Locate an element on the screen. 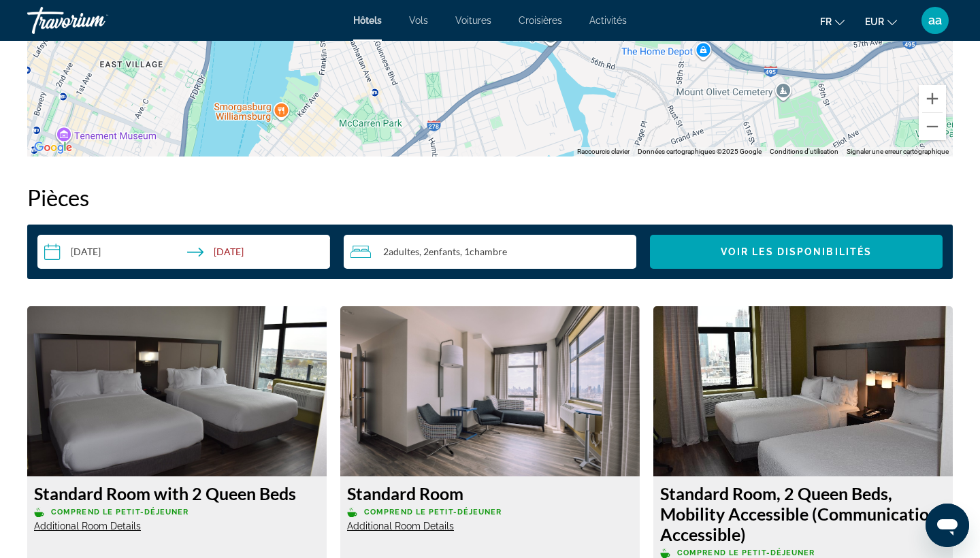 The height and width of the screenshot is (558, 980). h3: Standard Room, 2 Queen Beds, Mobility Accessible (Communications Accessible) is located at coordinates (803, 514).